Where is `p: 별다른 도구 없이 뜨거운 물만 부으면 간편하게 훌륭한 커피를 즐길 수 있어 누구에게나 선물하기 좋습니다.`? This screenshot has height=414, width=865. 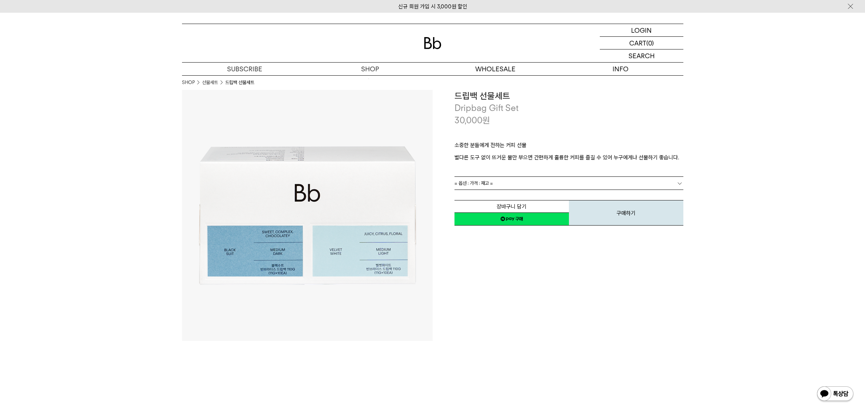
p: 별다른 도구 없이 뜨거운 물만 부으면 간편하게 훌륭한 커피를 즐길 수 있어 누구에게나 선물하기 좋습니다. is located at coordinates (569, 157).